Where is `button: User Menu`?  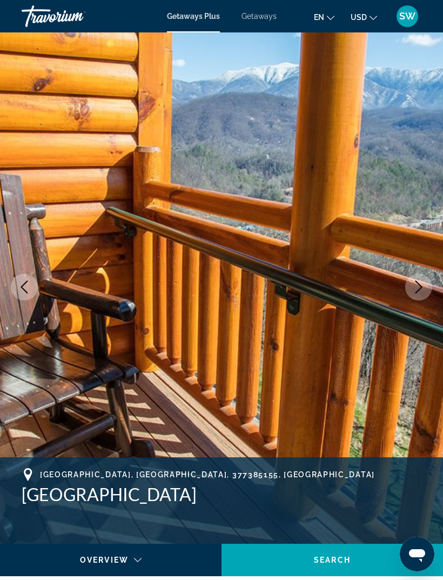 button: User Menu is located at coordinates (408, 16).